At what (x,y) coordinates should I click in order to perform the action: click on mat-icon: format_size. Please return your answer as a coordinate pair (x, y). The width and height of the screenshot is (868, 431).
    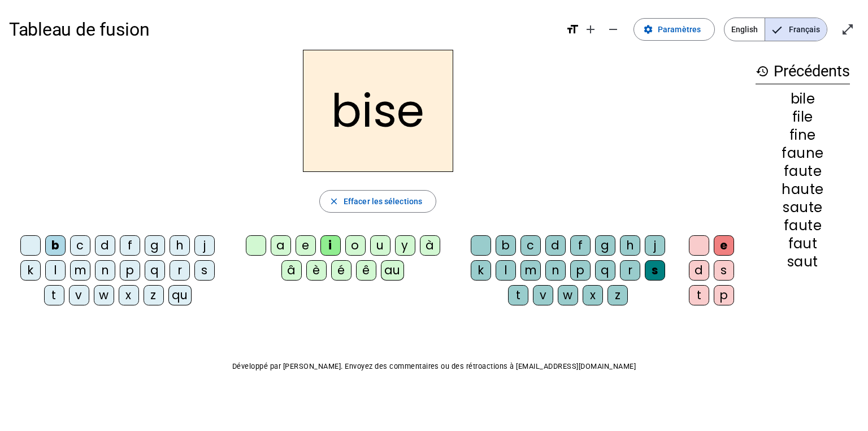
    Looking at the image, I should click on (572, 30).